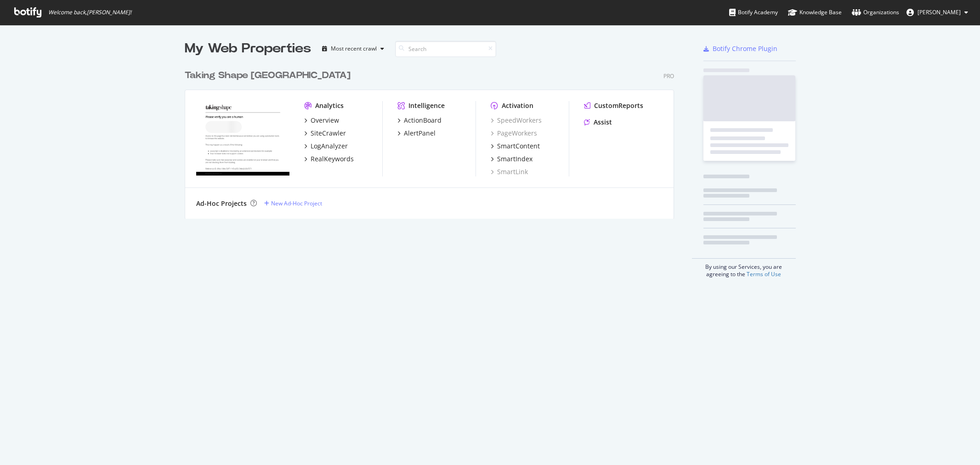 The width and height of the screenshot is (980, 465). Describe the element at coordinates (613, 106) in the screenshot. I see `a: CustomReports` at that location.